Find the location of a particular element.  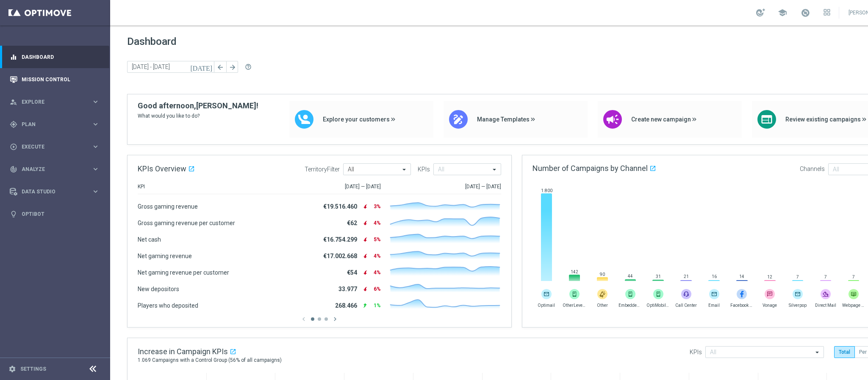

i: track_changes is located at coordinates (13, 170).